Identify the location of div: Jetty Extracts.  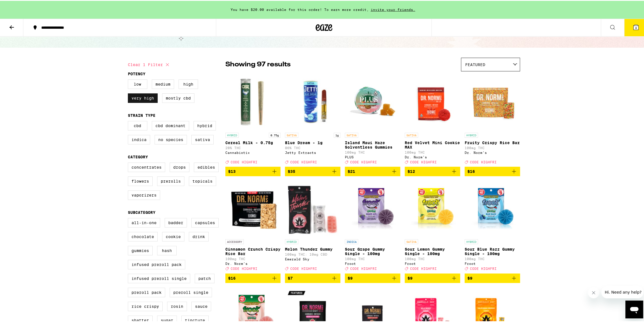
(313, 152).